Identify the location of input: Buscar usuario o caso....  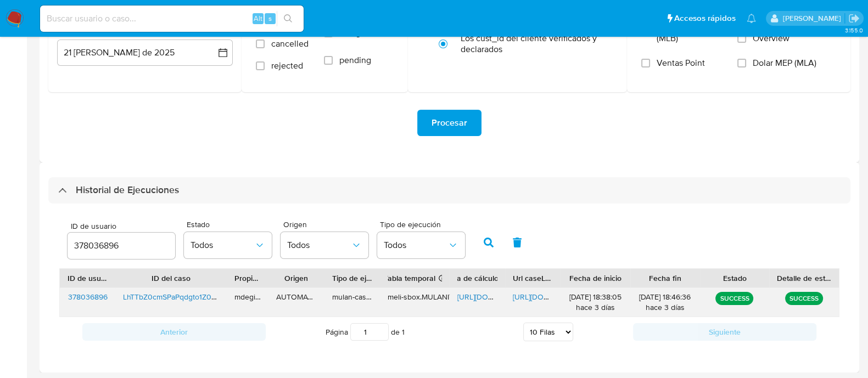
(172, 19).